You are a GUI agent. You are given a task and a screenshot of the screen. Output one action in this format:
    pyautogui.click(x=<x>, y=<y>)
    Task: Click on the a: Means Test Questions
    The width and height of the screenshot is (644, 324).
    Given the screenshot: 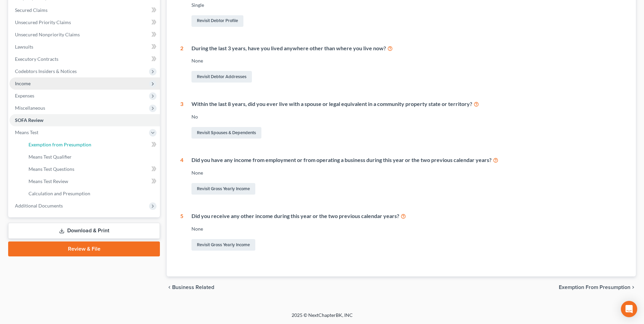 What is the action you would take?
    pyautogui.click(x=91, y=169)
    